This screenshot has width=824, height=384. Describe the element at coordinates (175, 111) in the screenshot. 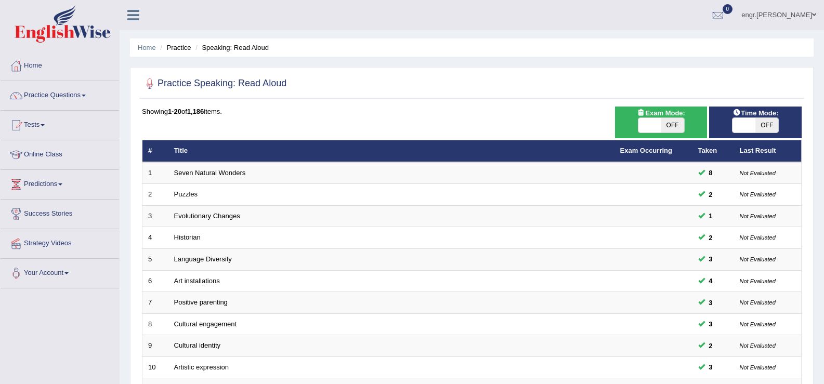

I see `b: 1-20` at that location.